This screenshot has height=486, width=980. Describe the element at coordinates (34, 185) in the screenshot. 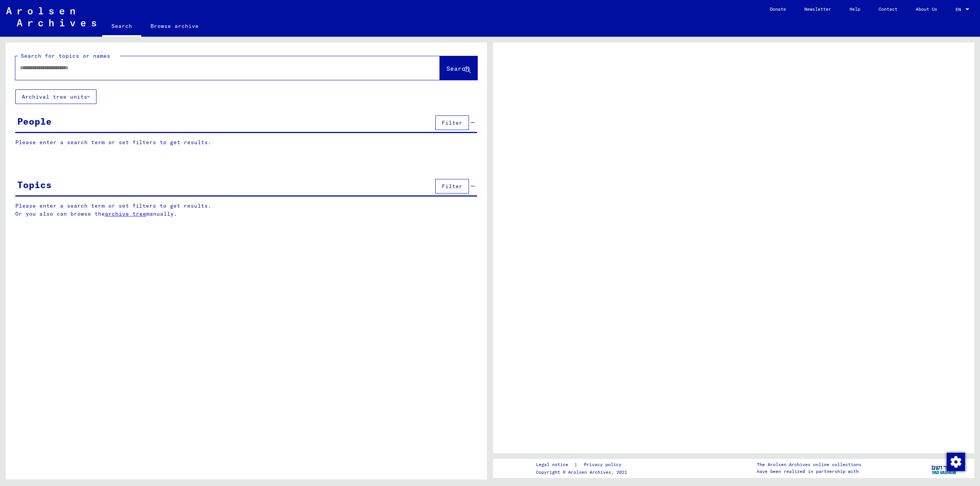

I see `div: Topics` at that location.